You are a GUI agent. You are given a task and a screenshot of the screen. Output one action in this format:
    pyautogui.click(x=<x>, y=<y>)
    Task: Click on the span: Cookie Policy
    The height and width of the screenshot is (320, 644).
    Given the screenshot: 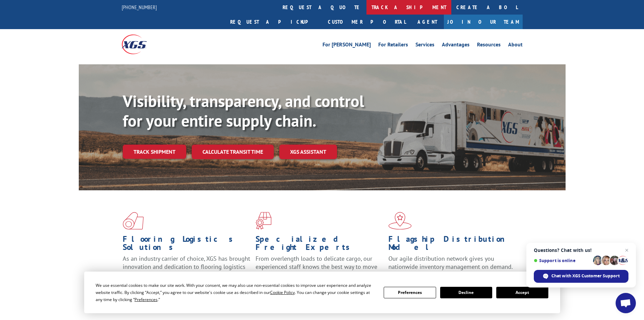 What is the action you would take?
    pyautogui.click(x=282, y=292)
    